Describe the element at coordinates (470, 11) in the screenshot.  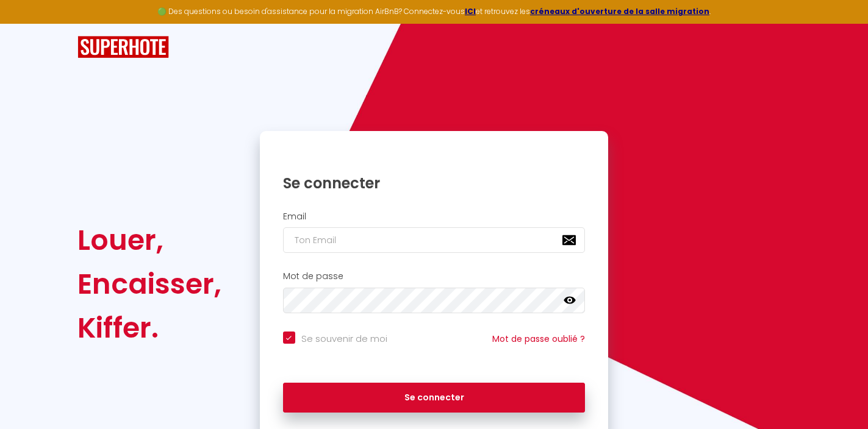
I see `strong: ICI` at that location.